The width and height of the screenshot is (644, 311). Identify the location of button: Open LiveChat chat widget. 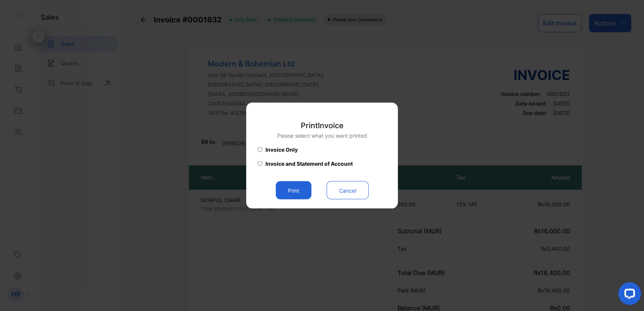
(17, 14).